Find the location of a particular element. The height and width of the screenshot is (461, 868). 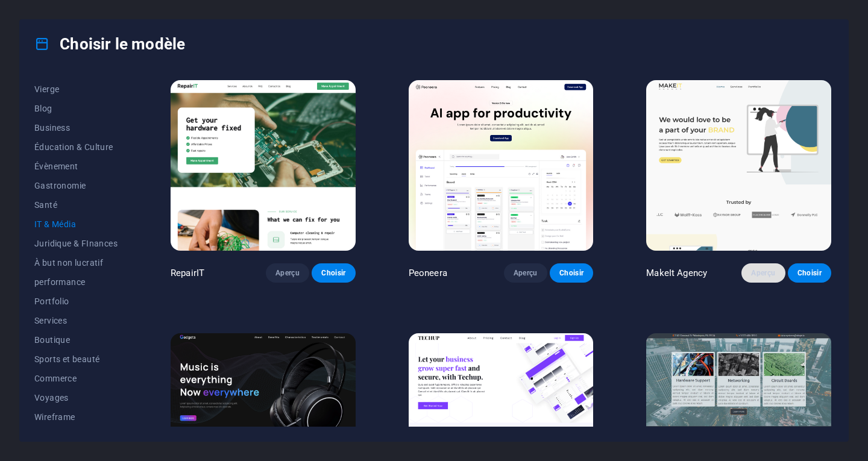

span: Commerce is located at coordinates (76, 379).